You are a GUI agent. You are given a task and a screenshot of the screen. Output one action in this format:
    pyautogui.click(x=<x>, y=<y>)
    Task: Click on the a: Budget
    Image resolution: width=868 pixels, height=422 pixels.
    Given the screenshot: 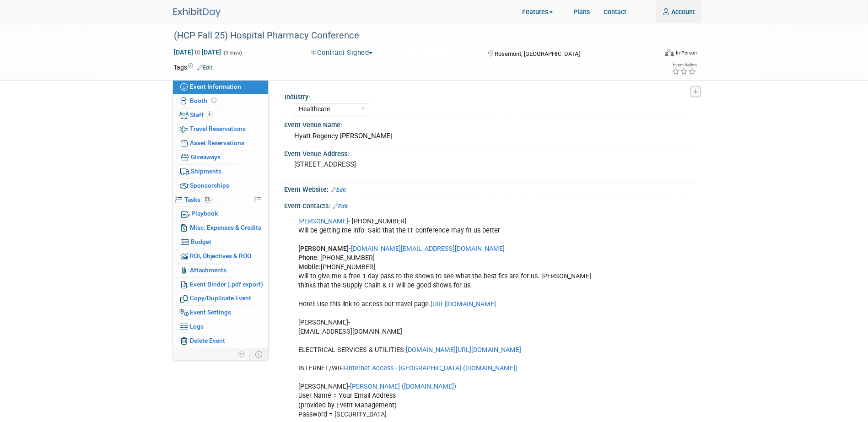 What is the action you would take?
    pyautogui.click(x=220, y=242)
    